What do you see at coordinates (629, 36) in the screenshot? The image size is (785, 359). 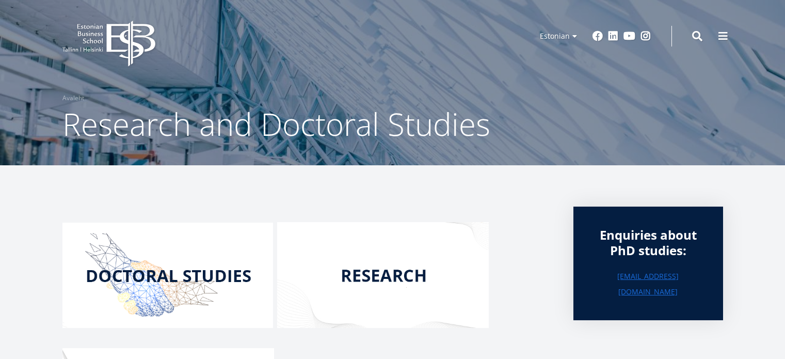 I see `a: Youtube` at bounding box center [629, 36].